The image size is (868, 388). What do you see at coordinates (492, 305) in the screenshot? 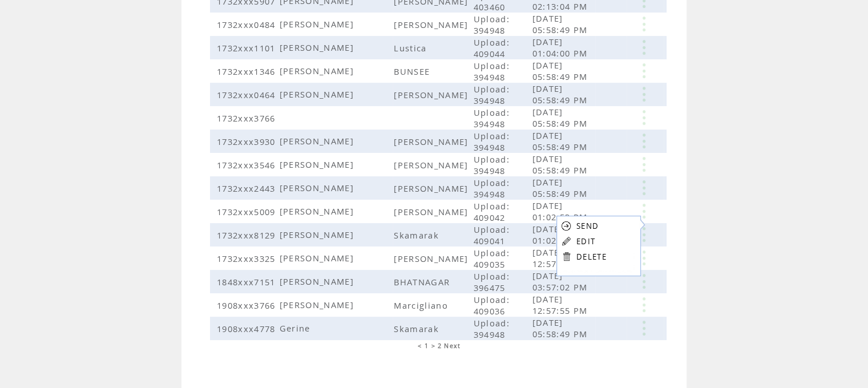
I see `span: Upload: 409036` at bounding box center [492, 305].